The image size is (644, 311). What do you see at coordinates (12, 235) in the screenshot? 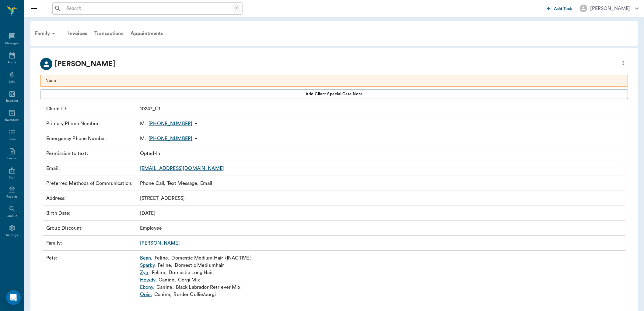
I see `div: Settings` at bounding box center [12, 235].